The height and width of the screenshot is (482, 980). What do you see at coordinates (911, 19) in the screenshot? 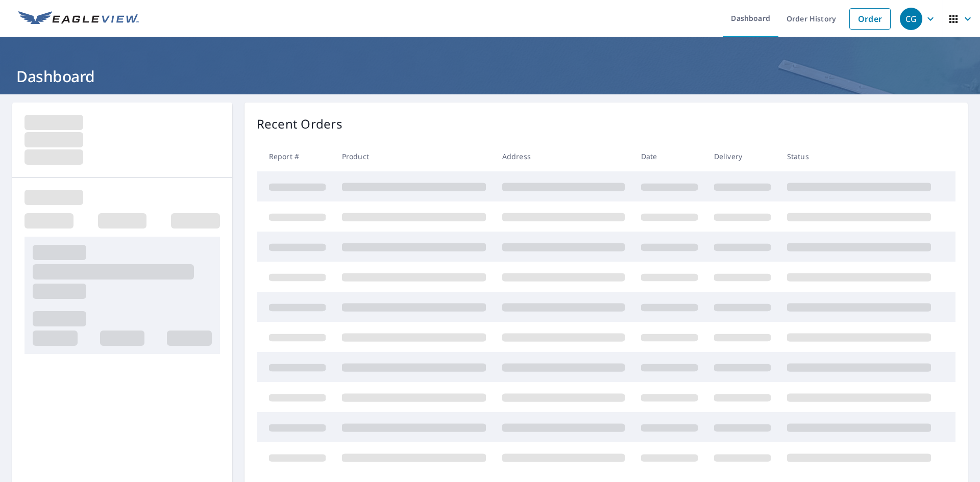
I see `div: CG` at bounding box center [911, 19].